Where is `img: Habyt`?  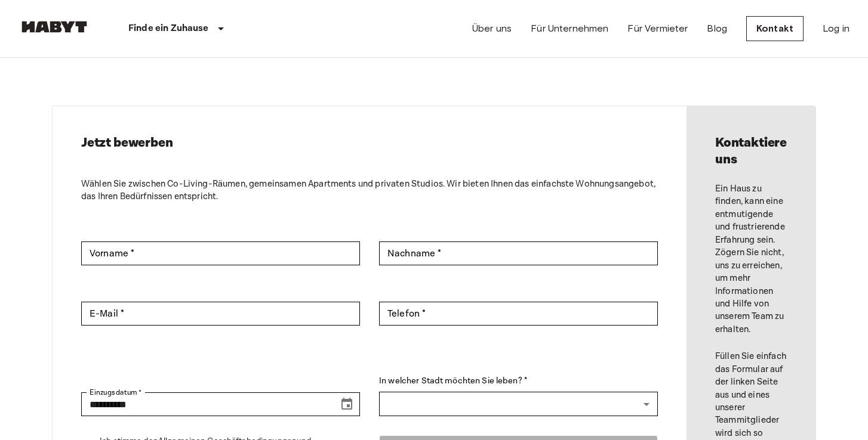 img: Habyt is located at coordinates (55, 27).